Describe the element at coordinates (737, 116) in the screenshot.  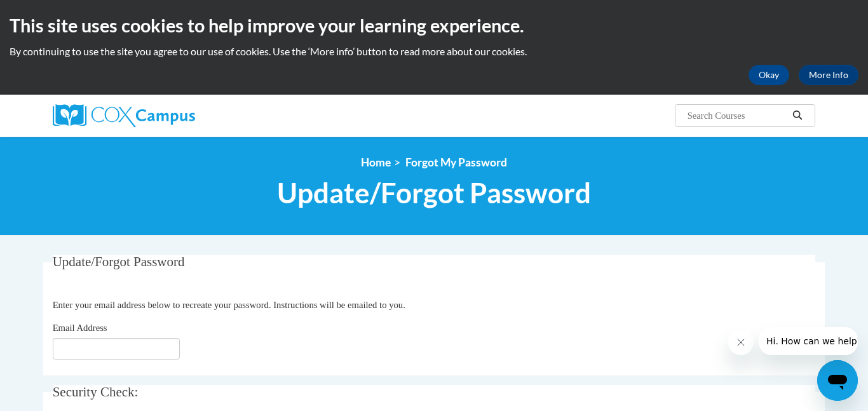
I see `input: Search Courses` at that location.